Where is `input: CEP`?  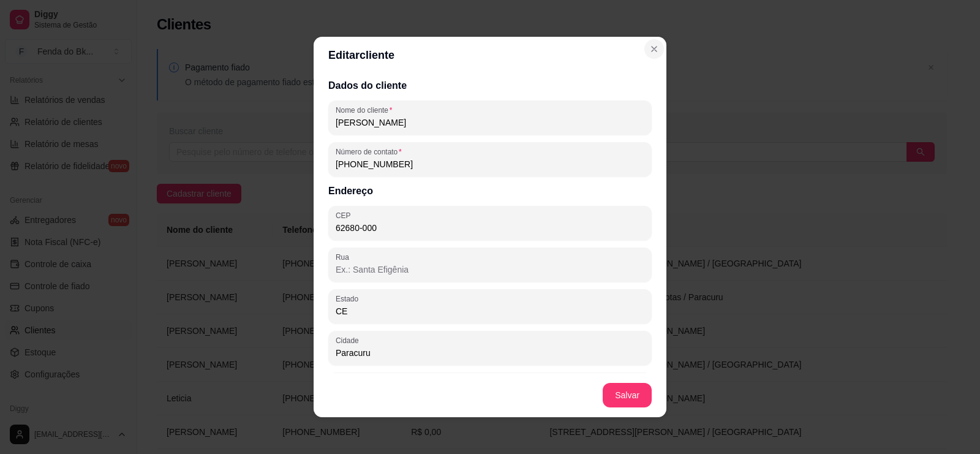
input: CEP is located at coordinates (490, 228).